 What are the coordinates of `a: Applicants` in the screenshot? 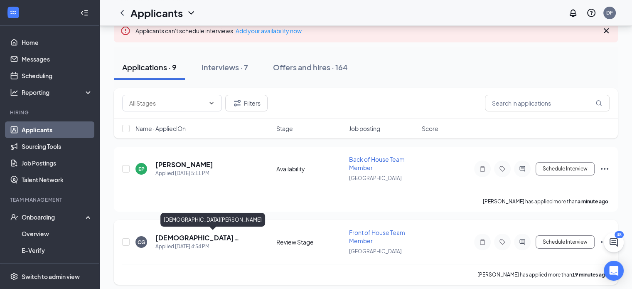 It's located at (57, 130).